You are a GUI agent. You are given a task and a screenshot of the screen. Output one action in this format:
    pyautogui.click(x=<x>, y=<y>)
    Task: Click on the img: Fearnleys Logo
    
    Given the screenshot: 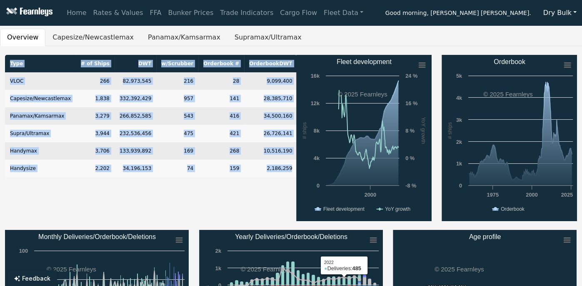 What is the action you would take?
    pyautogui.click(x=28, y=12)
    